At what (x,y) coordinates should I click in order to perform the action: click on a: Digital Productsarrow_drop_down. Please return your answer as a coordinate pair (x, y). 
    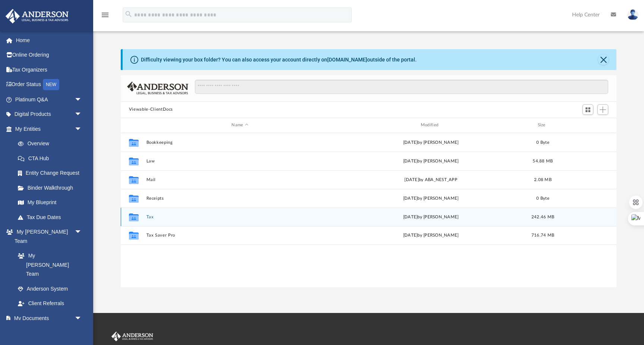
    Looking at the image, I should click on (49, 115).